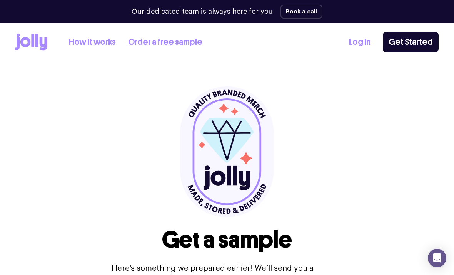 Image resolution: width=454 pixels, height=275 pixels. I want to click on a: How it works, so click(92, 42).